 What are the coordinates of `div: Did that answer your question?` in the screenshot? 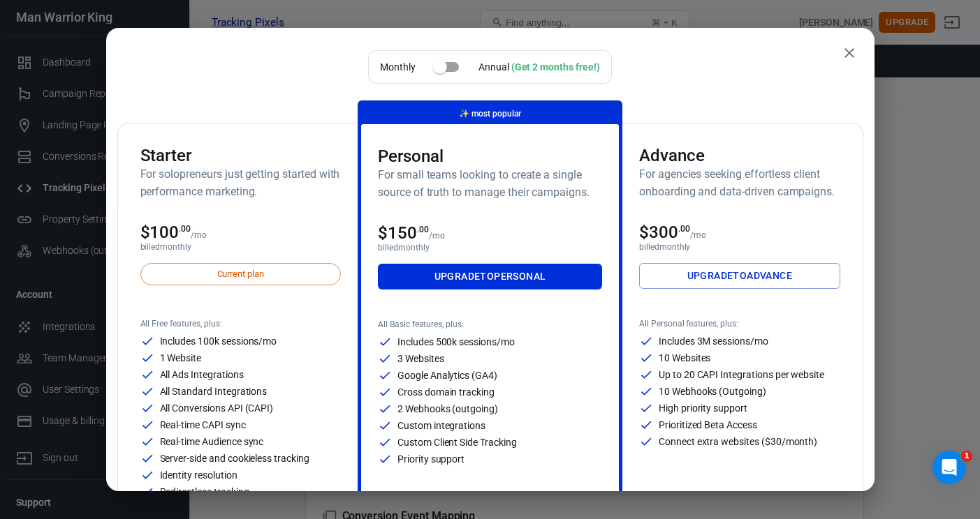 It's located at (99, 65).